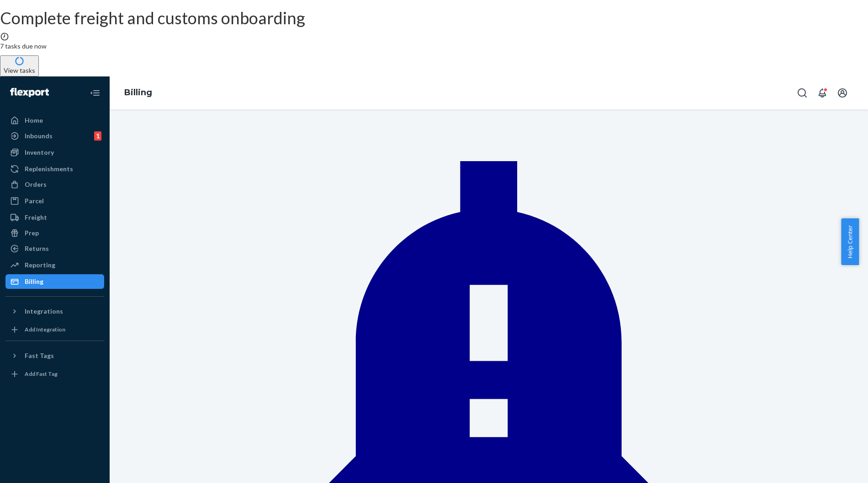 This screenshot has width=868, height=483. What do you see at coordinates (55, 311) in the screenshot?
I see `button: Integrations` at bounding box center [55, 311].